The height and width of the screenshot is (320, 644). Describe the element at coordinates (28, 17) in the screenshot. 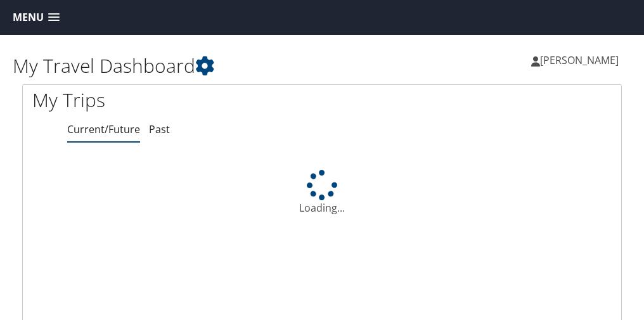

I see `span: Menu` at that location.